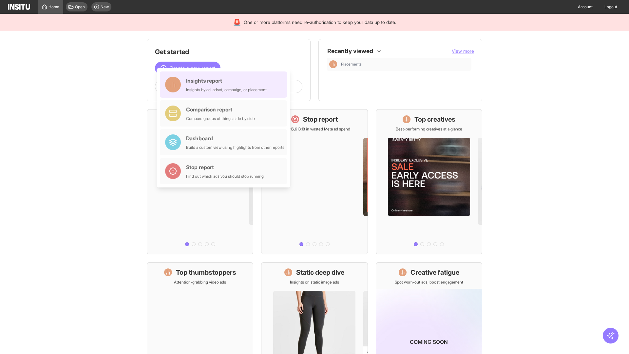  Describe the element at coordinates (188, 68) in the screenshot. I see `button: Create a new report` at that location.